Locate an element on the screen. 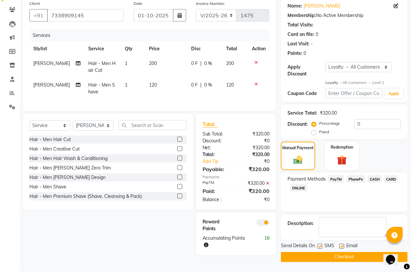 This screenshot has width=411, height=272. div: Membership: is located at coordinates (302, 15).